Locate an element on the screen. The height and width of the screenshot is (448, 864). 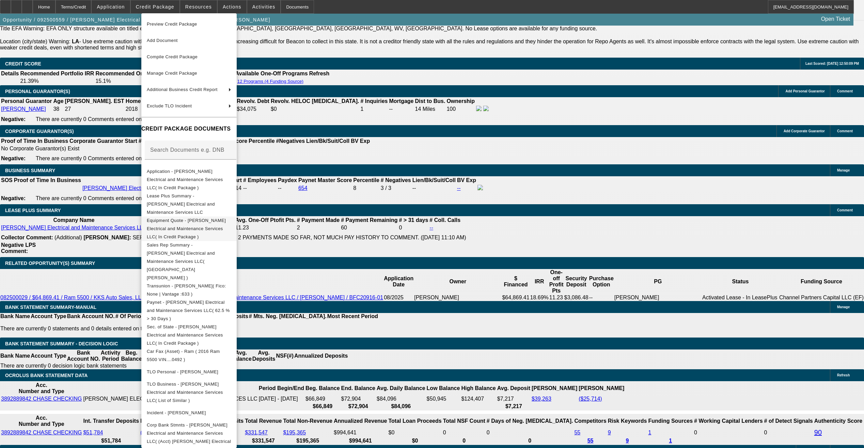
button: Sales Rep Summary - Nola Electrical and Maintenance Services LLC( Dubow, Bob ) is located at coordinates (189, 261).